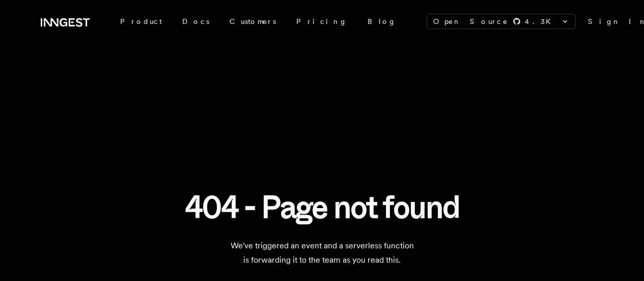 The height and width of the screenshot is (281, 644). What do you see at coordinates (253, 21) in the screenshot?
I see `a: Customers` at bounding box center [253, 21].